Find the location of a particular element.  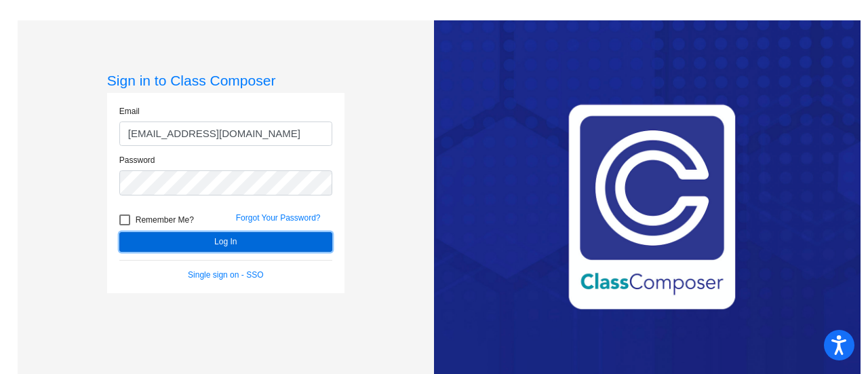

a: Forgot Your Password? is located at coordinates (278, 217).